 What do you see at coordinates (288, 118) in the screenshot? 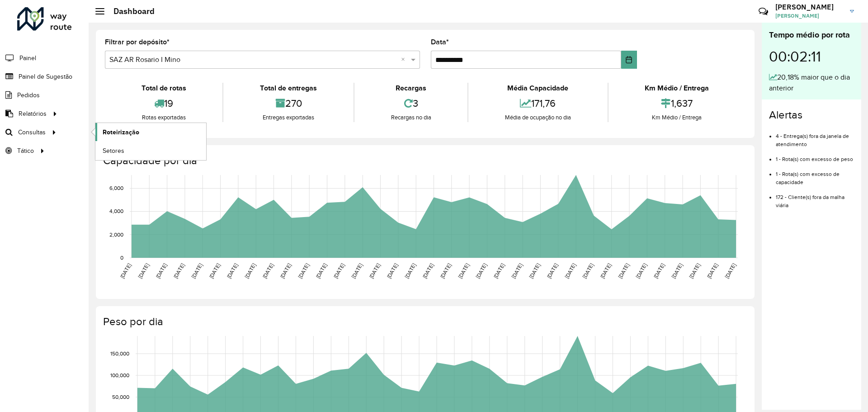
I see `div: Entregas exportadas` at bounding box center [288, 118].